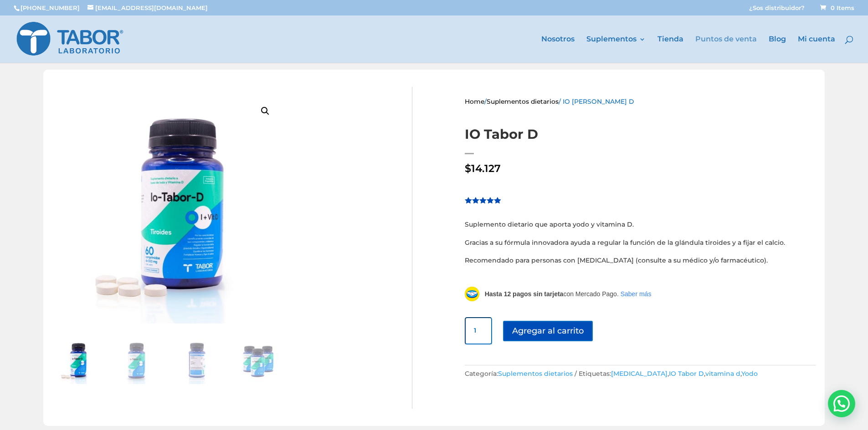  What do you see at coordinates (474, 102) in the screenshot?
I see `a: Home` at bounding box center [474, 102].